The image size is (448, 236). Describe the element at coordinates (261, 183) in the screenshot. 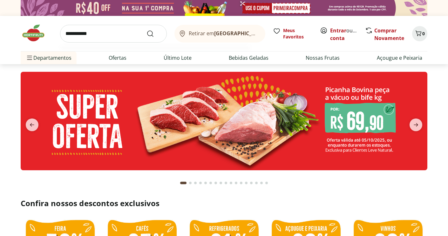

I see `button: Go to page 16 from fs-carousel` at that location.